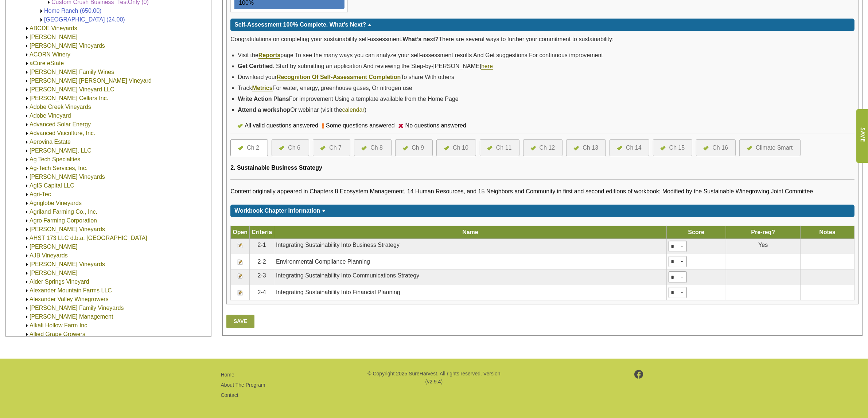 The image size is (868, 418). Describe the element at coordinates (546, 99) in the screenshot. I see `li: For improvement Using a template available from the Home Page` at that location.